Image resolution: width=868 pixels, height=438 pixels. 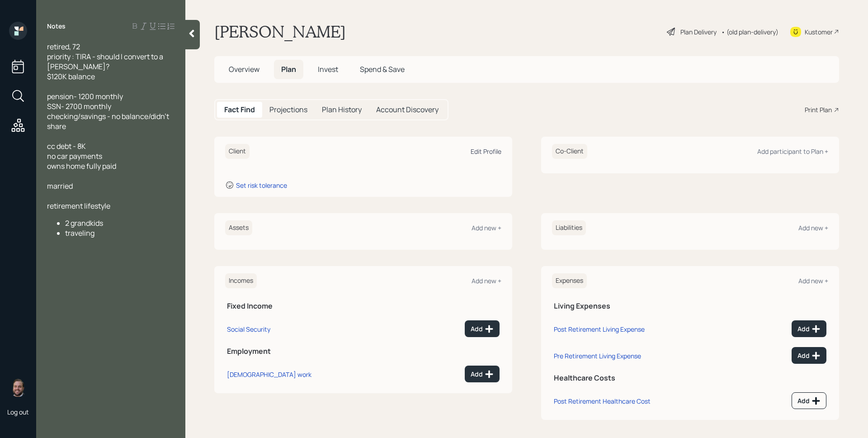 I want to click on div: Post Retirement Healthcare Cost, so click(x=602, y=400).